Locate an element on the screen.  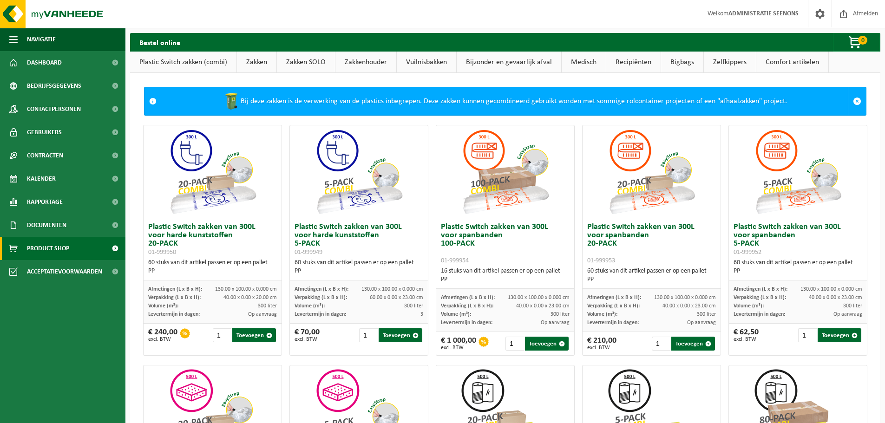
a: Zakken SOLO is located at coordinates (306, 62).